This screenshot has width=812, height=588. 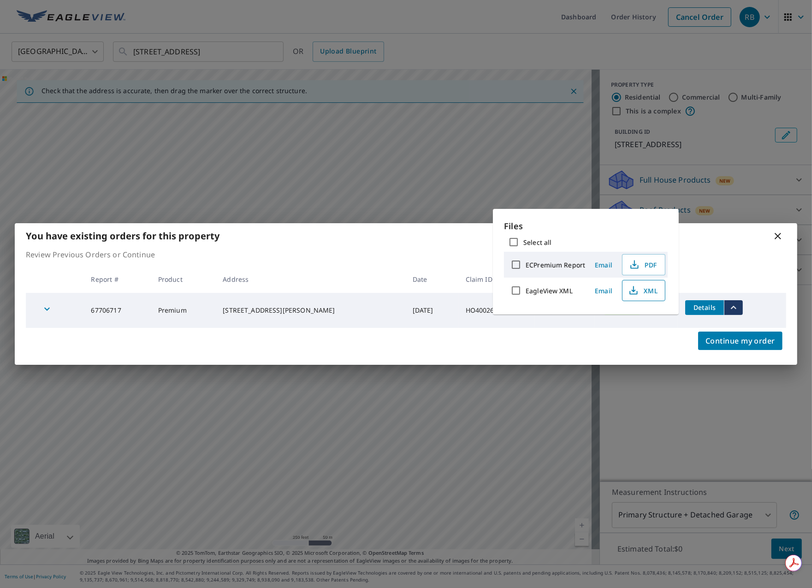 What do you see at coordinates (644, 265) in the screenshot?
I see `button: PDF` at bounding box center [644, 265].